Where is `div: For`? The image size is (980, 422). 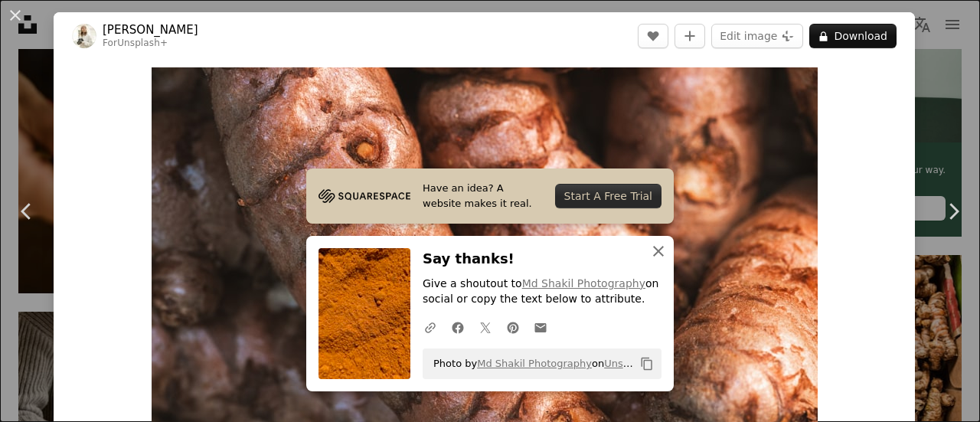 div: For is located at coordinates (150, 44).